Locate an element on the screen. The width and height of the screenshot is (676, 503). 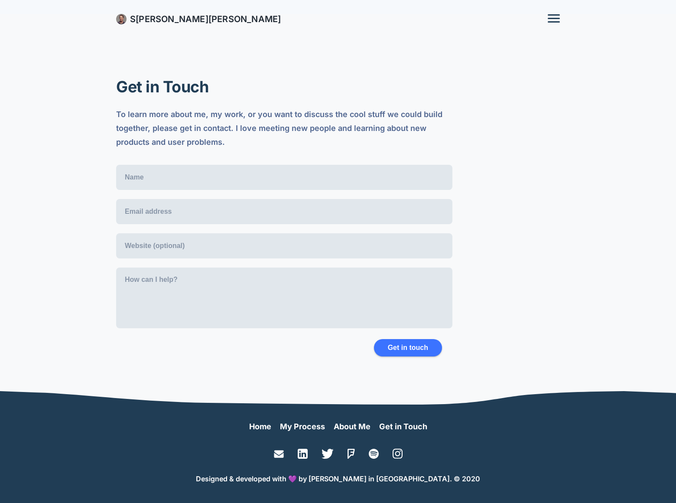
a: Home is located at coordinates (260, 426).